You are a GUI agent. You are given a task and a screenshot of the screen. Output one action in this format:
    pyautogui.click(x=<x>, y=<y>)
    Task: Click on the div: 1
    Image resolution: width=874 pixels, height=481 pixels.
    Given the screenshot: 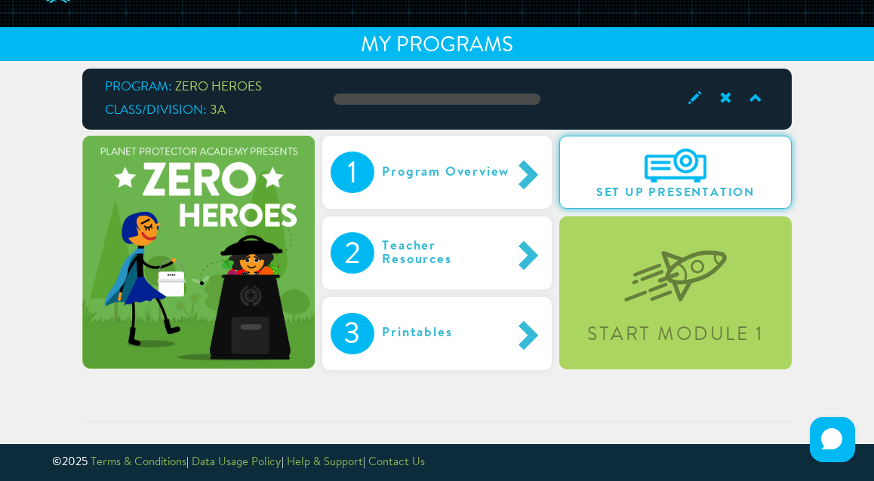 What is the action you would take?
    pyautogui.click(x=352, y=172)
    